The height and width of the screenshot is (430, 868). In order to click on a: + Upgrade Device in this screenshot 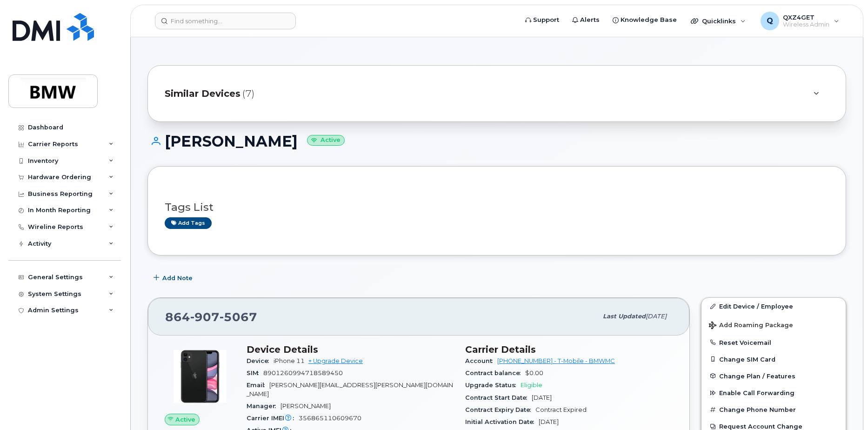, I will do `click(335, 361)`.